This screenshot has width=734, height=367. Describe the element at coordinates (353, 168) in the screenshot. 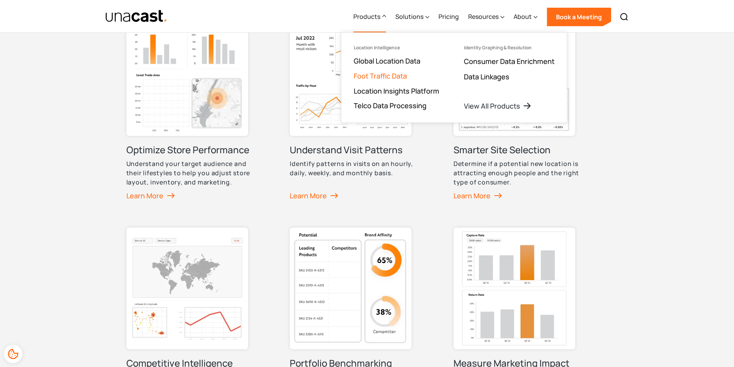

I see `p: Identify patterns in visits on an hourly, daily, weekly, and monthly basis.` at that location.